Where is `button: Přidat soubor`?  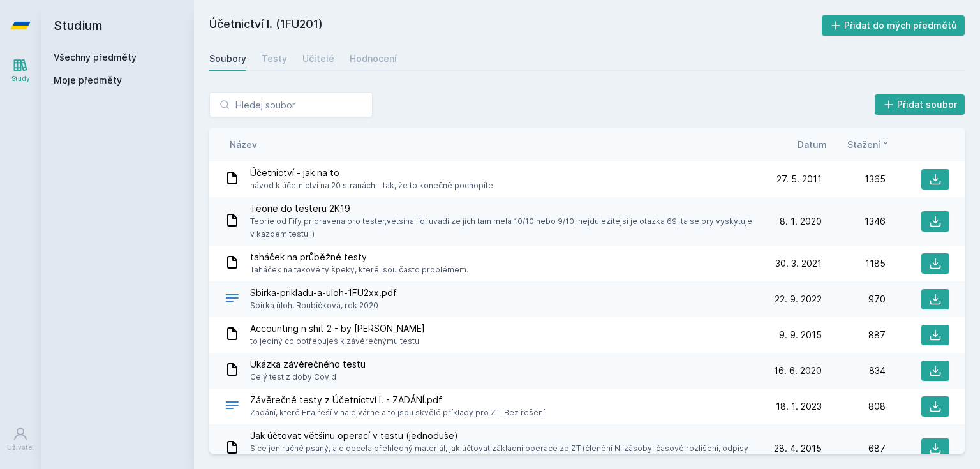
button: Přidat soubor is located at coordinates (920, 105).